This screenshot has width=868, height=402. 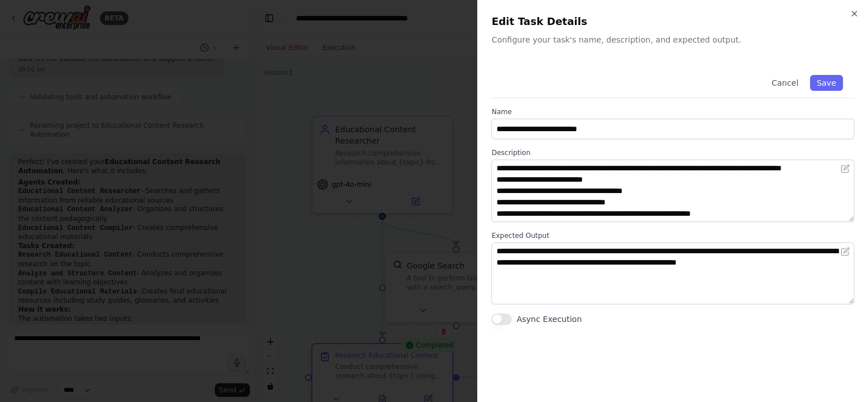 I want to click on label: Async Execution, so click(x=549, y=319).